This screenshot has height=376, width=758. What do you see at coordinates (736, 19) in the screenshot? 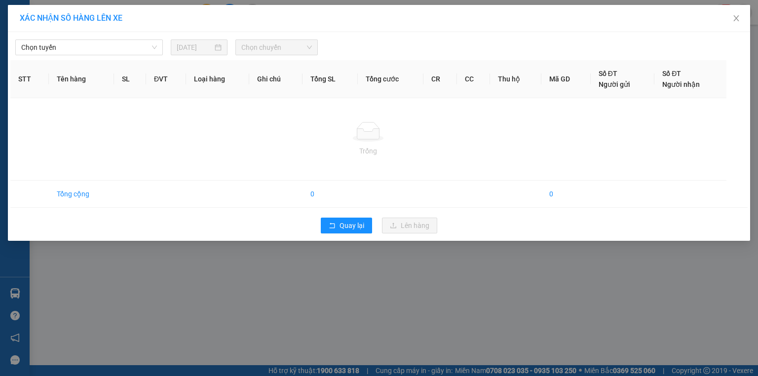
I see `button: Close` at bounding box center [736, 19].